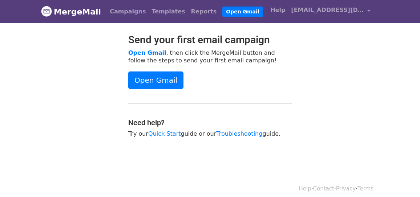 The width and height of the screenshot is (420, 197). Describe the element at coordinates (168, 12) in the screenshot. I see `a: Templates` at that location.